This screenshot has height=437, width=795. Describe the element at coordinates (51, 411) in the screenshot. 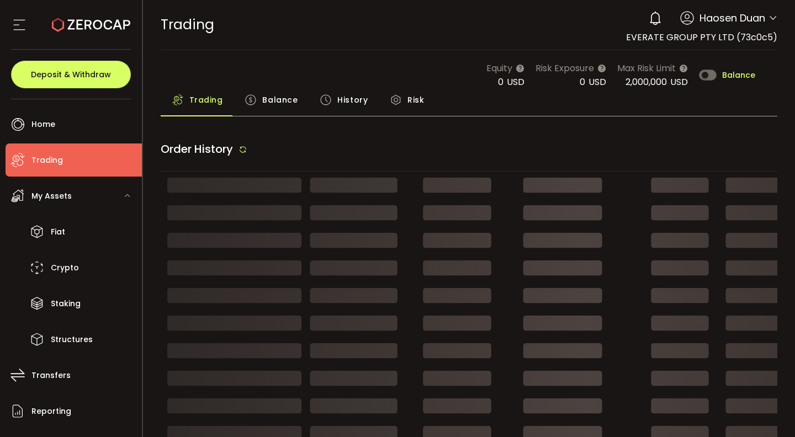

I see `span: Reporting` at that location.